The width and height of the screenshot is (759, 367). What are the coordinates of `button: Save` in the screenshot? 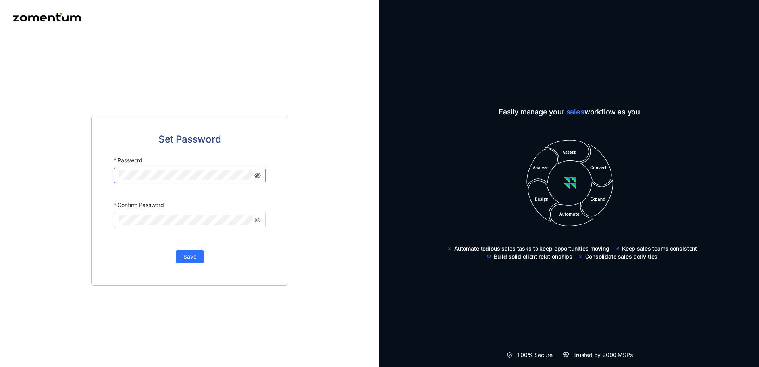 It's located at (190, 256).